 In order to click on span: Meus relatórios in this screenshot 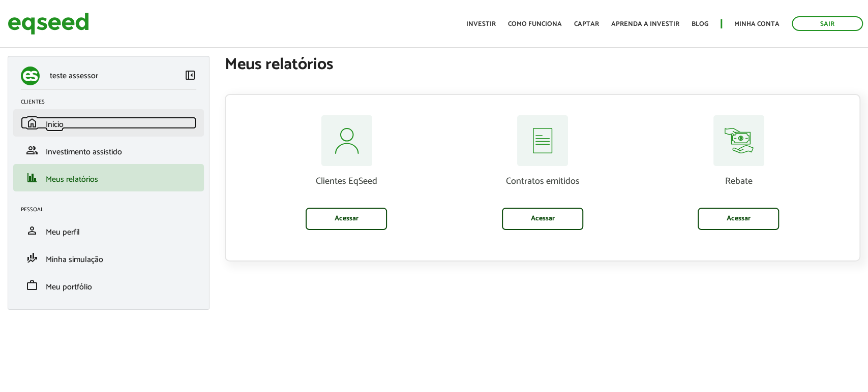, I will do `click(72, 179)`.